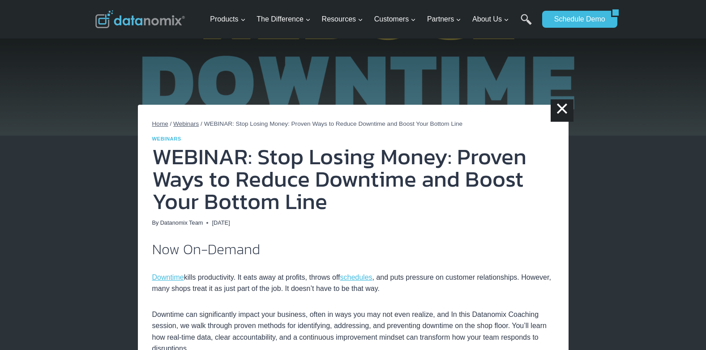 The image size is (706, 350). Describe the element at coordinates (353, 249) in the screenshot. I see `h2: Now On-Demand` at that location.